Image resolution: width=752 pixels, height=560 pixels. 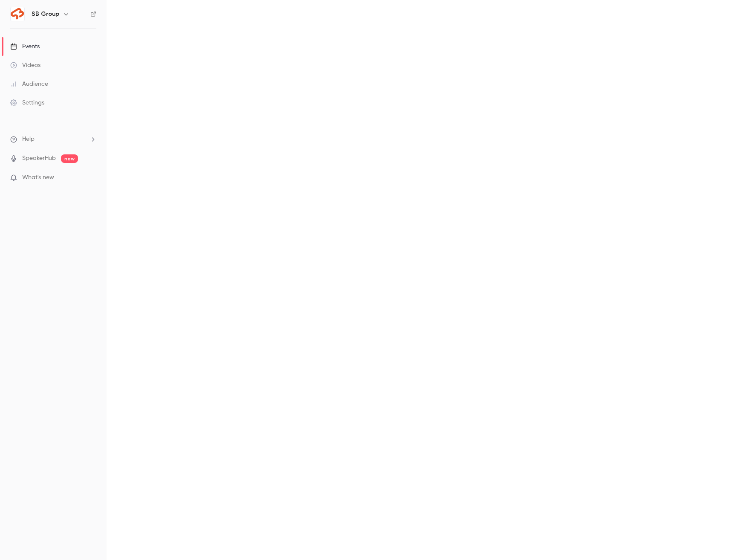 What do you see at coordinates (25, 46) in the screenshot?
I see `div: Events` at bounding box center [25, 46].